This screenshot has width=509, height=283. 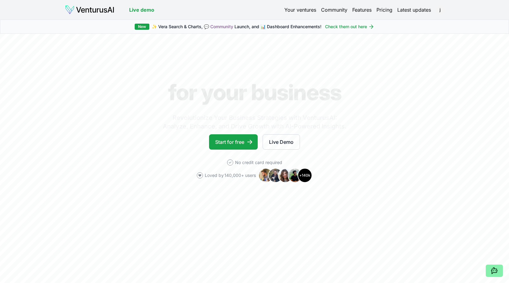 What do you see at coordinates (233, 142) in the screenshot?
I see `a: Start for free` at bounding box center [233, 142].